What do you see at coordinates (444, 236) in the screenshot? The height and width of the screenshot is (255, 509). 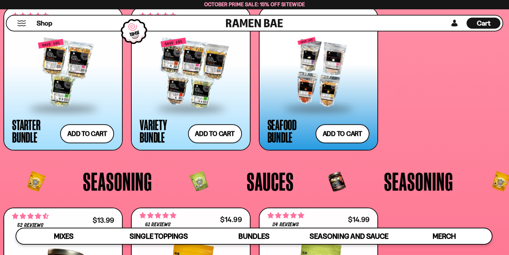 I see `a: Merch` at bounding box center [444, 236].